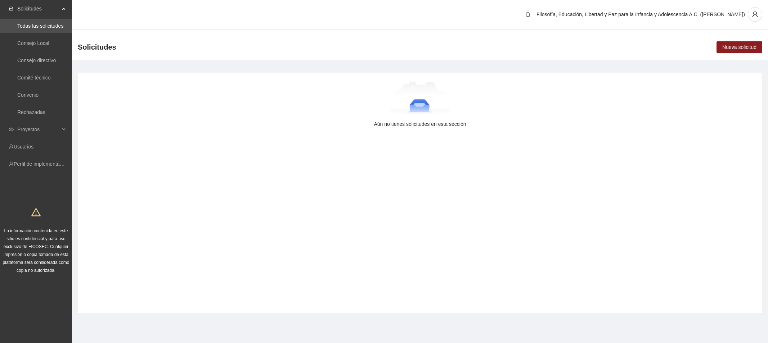 This screenshot has width=768, height=343. Describe the element at coordinates (42, 164) in the screenshot. I see `a: Perfil de implementadora` at that location.